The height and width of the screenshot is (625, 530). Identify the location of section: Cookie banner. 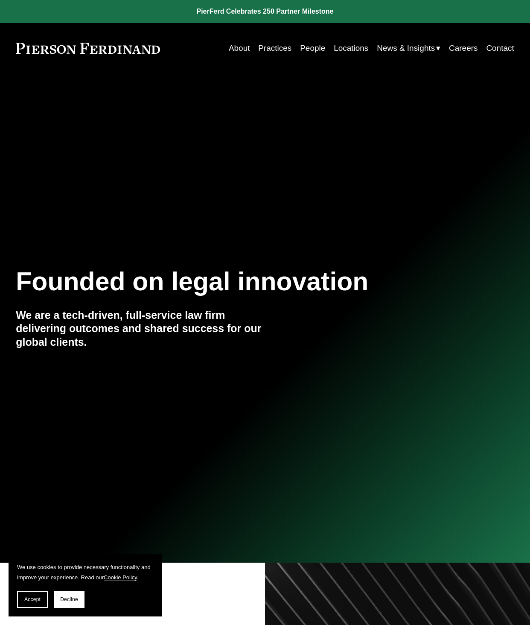
(85, 584).